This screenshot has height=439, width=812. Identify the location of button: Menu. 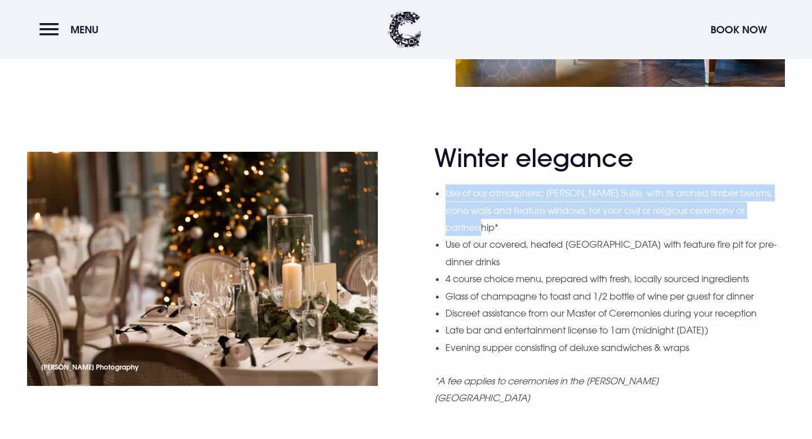
(72, 29).